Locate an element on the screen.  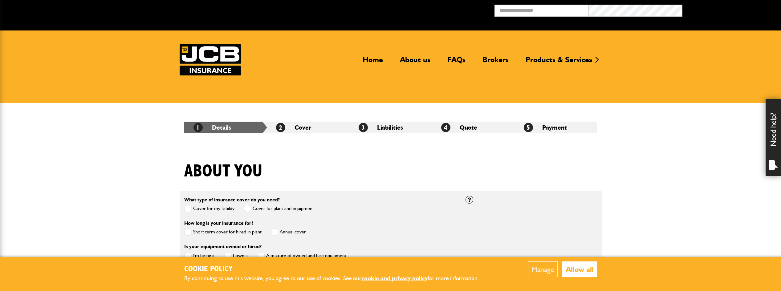
a: Products & Services is located at coordinates (559, 62).